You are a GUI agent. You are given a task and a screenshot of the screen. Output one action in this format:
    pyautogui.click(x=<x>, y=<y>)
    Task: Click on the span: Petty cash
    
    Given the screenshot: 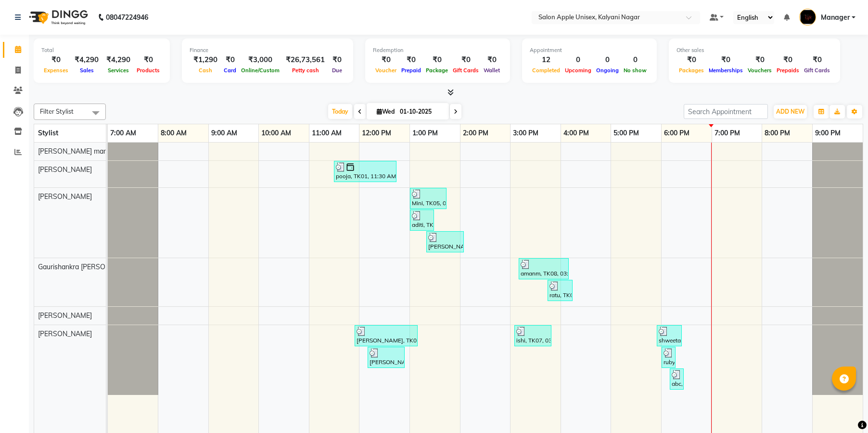 What is the action you would take?
    pyautogui.click(x=306, y=70)
    